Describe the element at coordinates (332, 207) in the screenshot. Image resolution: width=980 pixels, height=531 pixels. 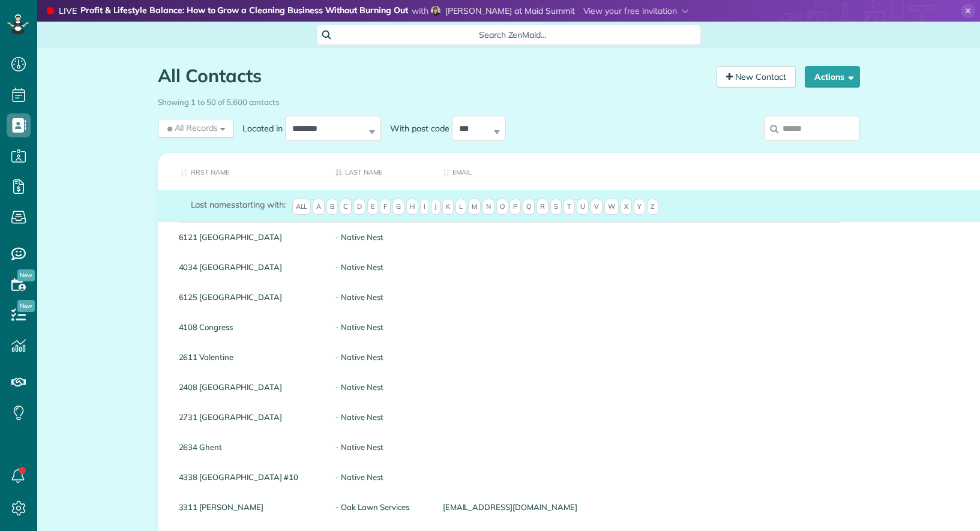
I see `span: B` at that location.